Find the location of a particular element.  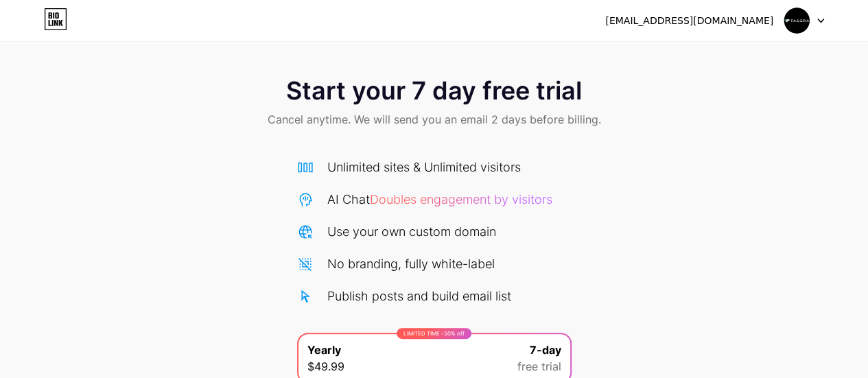

div: Publish posts and build email list is located at coordinates (419, 296).